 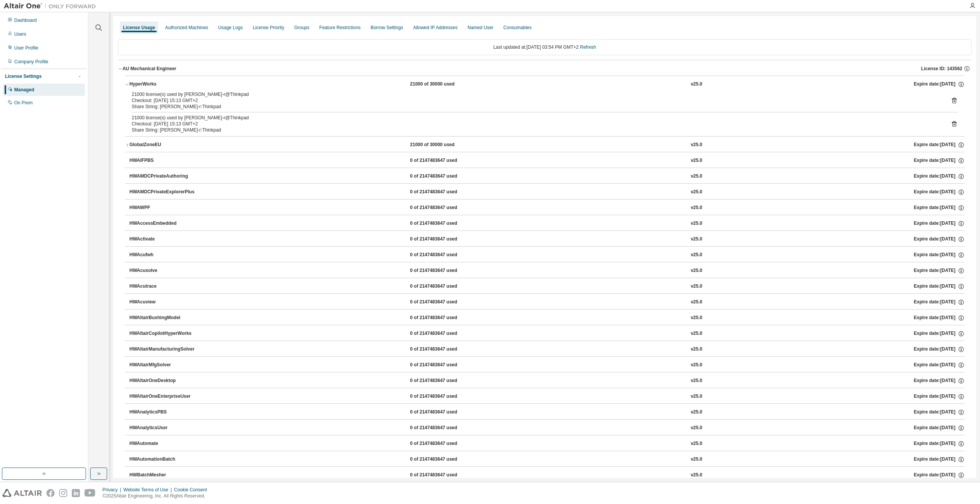 What do you see at coordinates (164, 334) in the screenshot?
I see `div: HWAltairCopilotHyperWorks` at bounding box center [164, 334].